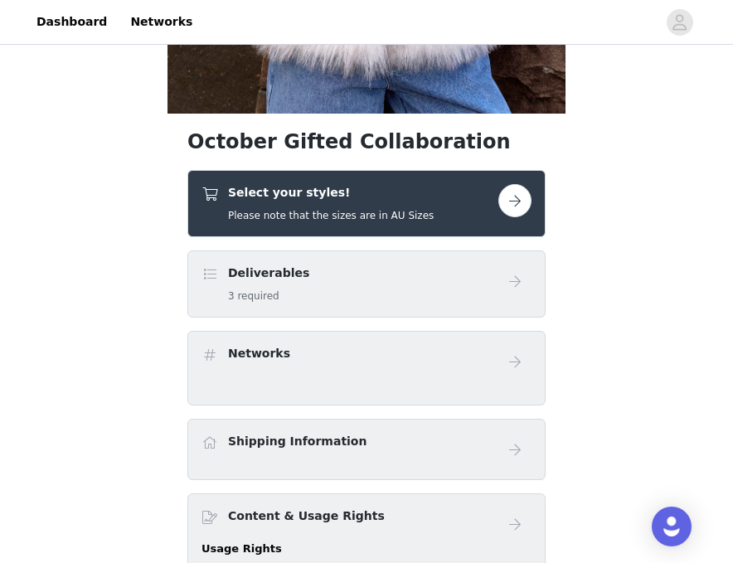 The image size is (733, 563). What do you see at coordinates (672, 527) in the screenshot?
I see `div: Open Intercom Messenger` at bounding box center [672, 527].